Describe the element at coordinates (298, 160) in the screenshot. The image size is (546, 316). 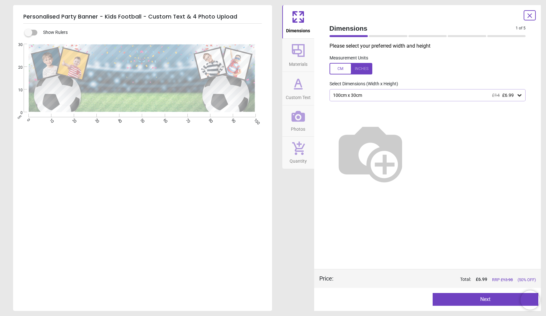
I see `span: Quantity` at that location.